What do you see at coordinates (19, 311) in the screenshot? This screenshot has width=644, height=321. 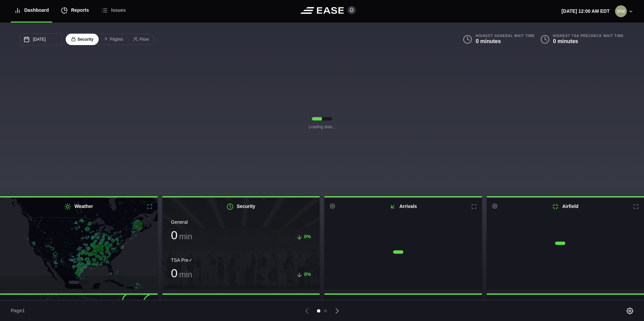 I see `span: Page 1` at bounding box center [19, 311].